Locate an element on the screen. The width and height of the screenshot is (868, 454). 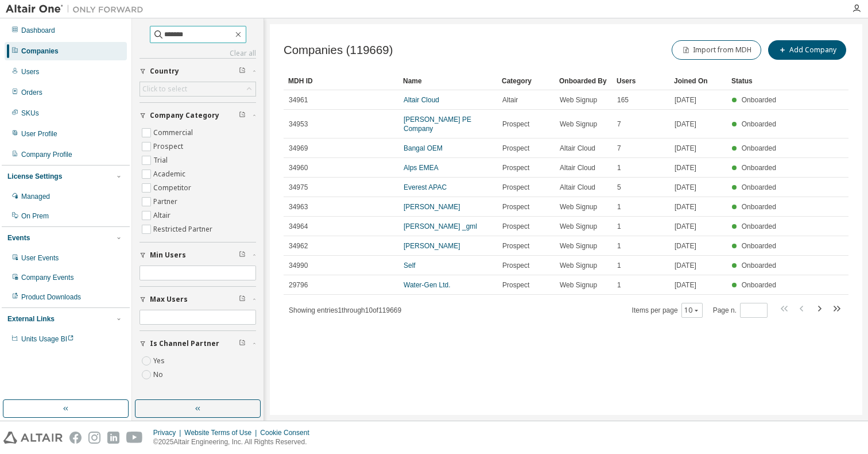
div: Product Downloads is located at coordinates (51, 297).